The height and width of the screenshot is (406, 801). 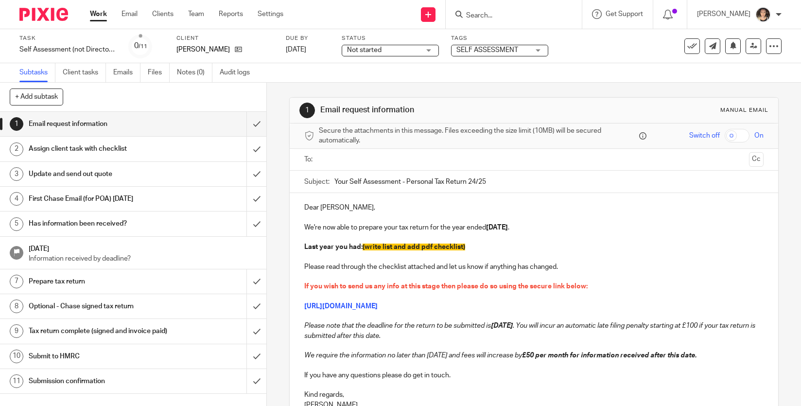 I want to click on p: If you have any questions please do get in touch., so click(x=534, y=375).